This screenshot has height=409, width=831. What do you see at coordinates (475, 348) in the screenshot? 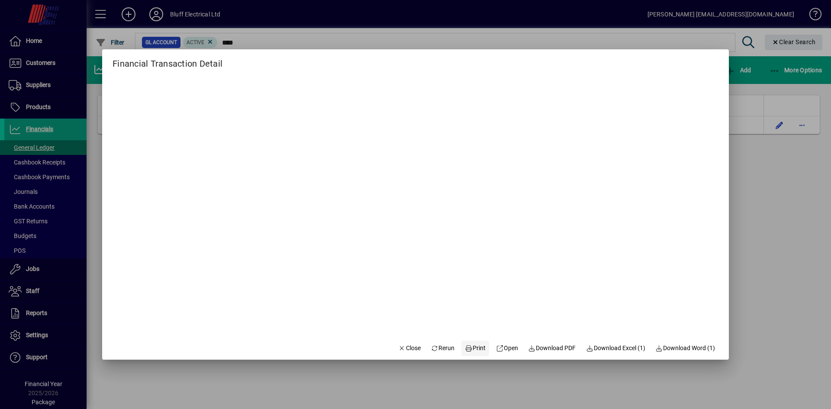
I see `button: Print` at bounding box center [475, 348].